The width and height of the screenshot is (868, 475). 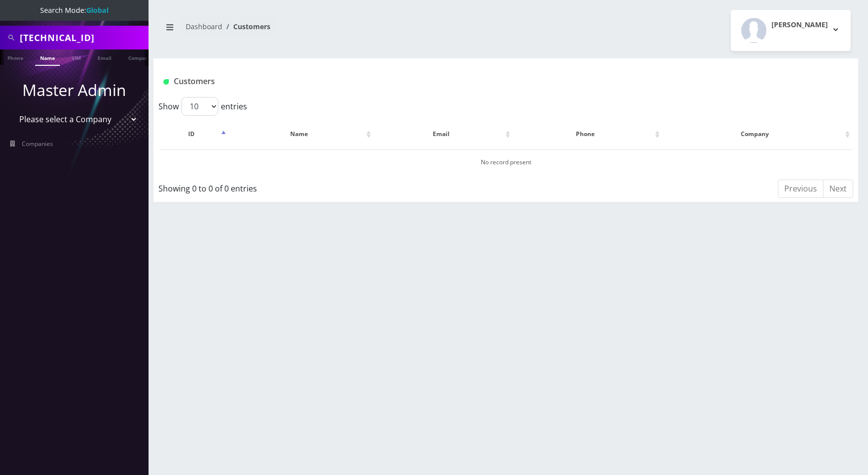 What do you see at coordinates (447, 81) in the screenshot?
I see `h1: Customers` at bounding box center [447, 81].